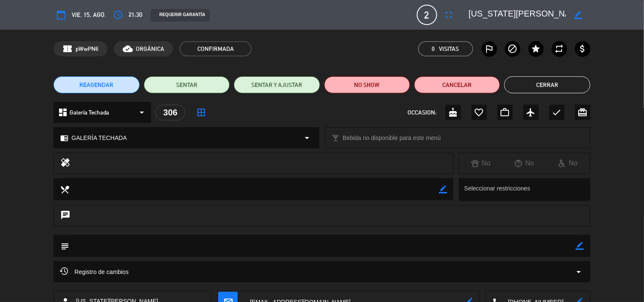  What do you see at coordinates (89, 113) in the screenshot?
I see `span: Galería Techada` at bounding box center [89, 113].